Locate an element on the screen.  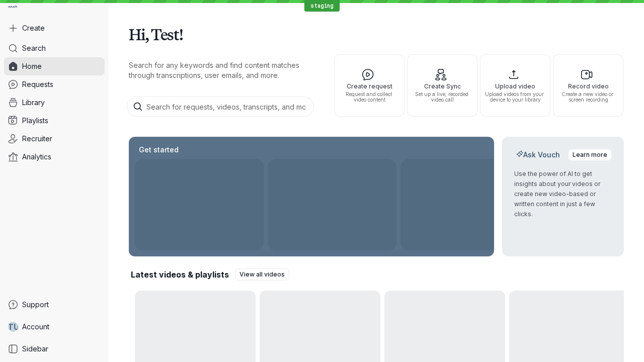
h2: Latest videos & playlists is located at coordinates (180, 275).